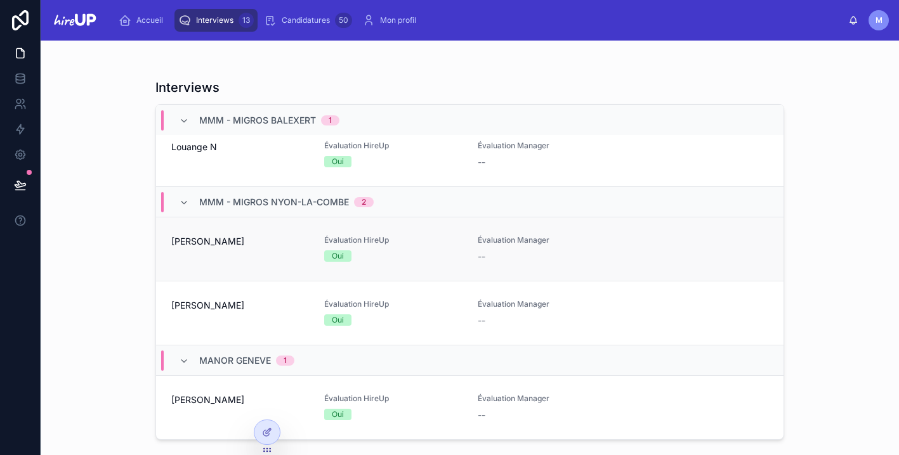 This screenshot has width=899, height=455. Describe the element at coordinates (216, 20) in the screenshot. I see `a: Interviews13` at that location.